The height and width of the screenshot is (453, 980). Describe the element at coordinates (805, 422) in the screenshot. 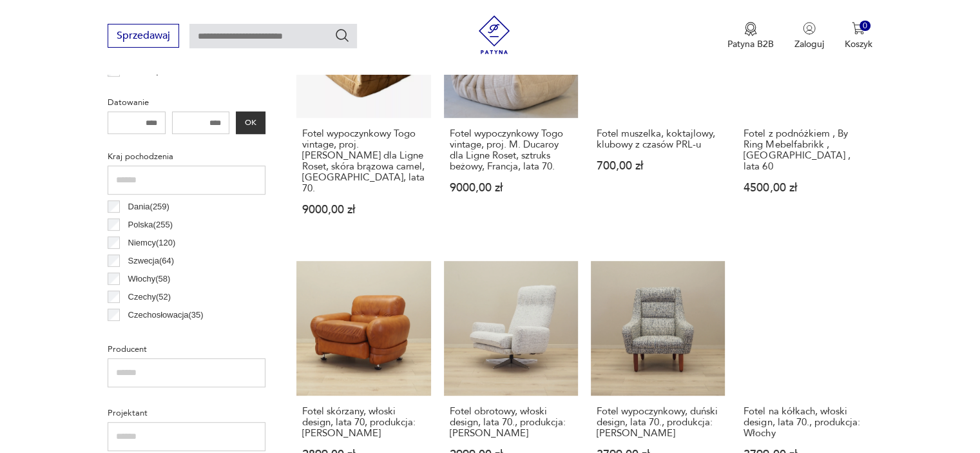

I see `h3: Fotel na kółkach, włoski design, lata 70., produkcja: Włochy` at that location.